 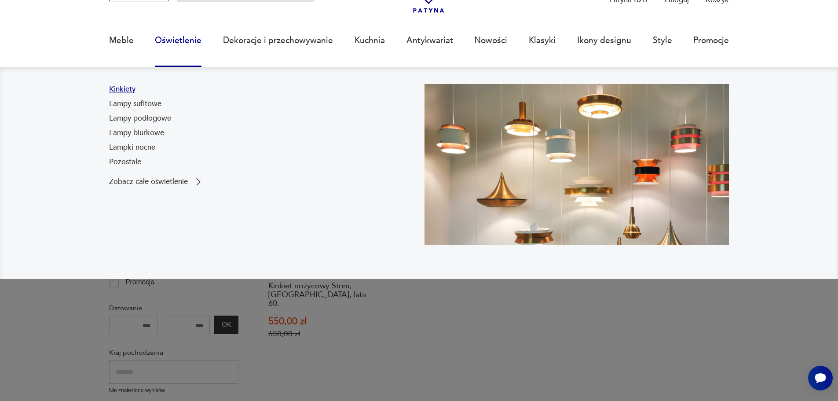 I want to click on a: Nowości, so click(x=490, y=40).